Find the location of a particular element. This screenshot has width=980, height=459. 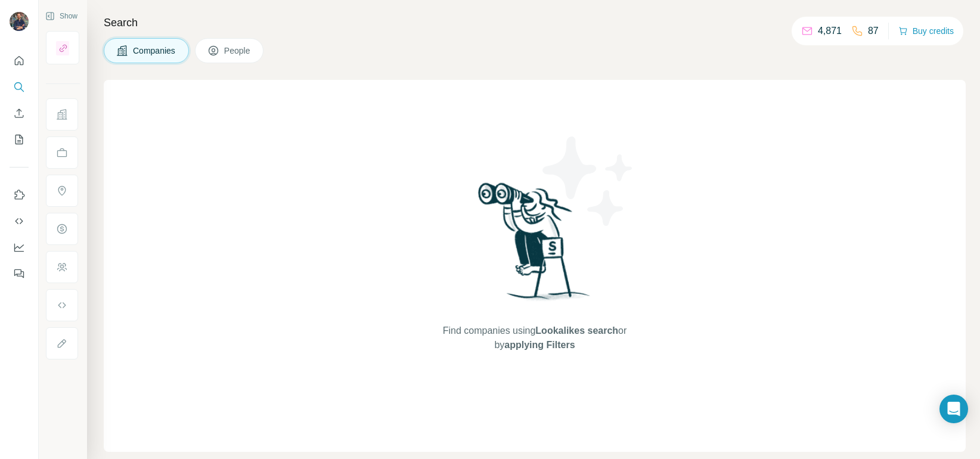

span: Companies is located at coordinates (154, 51).